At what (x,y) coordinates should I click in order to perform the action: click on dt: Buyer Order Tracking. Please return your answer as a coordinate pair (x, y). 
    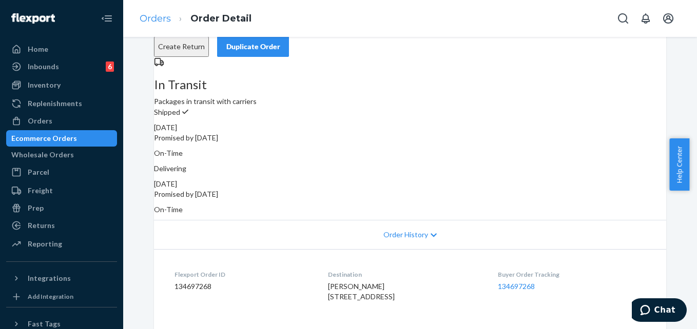
    Looking at the image, I should click on (571, 274).